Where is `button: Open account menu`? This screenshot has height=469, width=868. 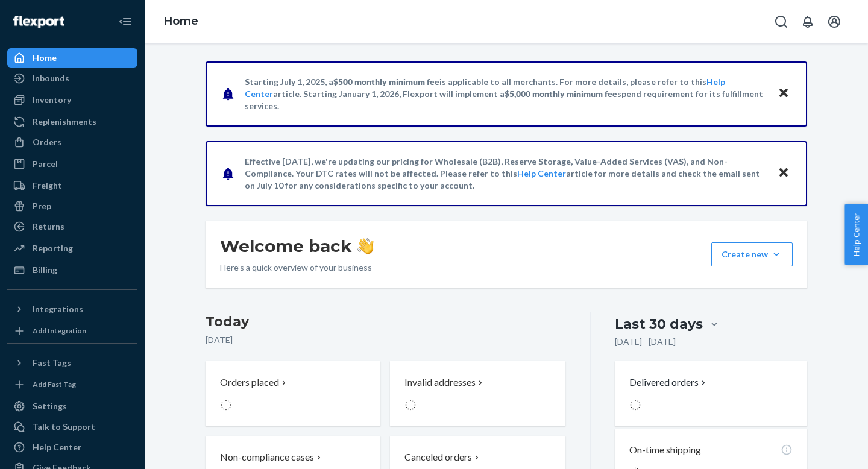 button: Open account menu is located at coordinates (834, 21).